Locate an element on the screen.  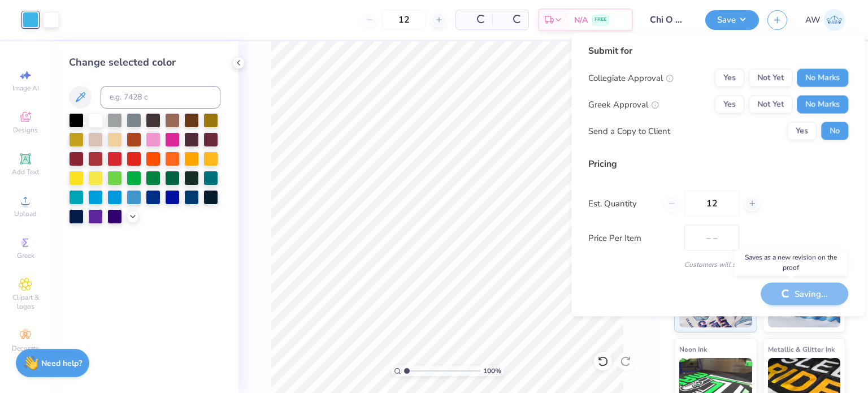
div: Submit for is located at coordinates (718, 51).